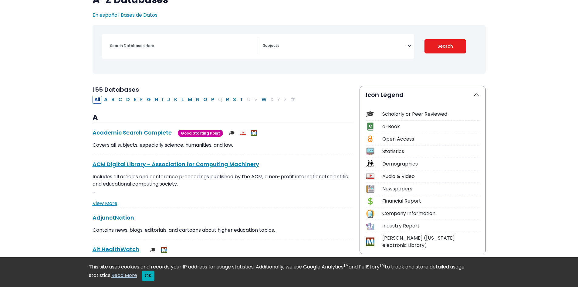 Image resolution: width=578 pixels, height=287 pixels. What do you see at coordinates (222, 145) in the screenshot?
I see `p: Covers all subjects, especially science, humanities, and law.` at bounding box center [222, 145].